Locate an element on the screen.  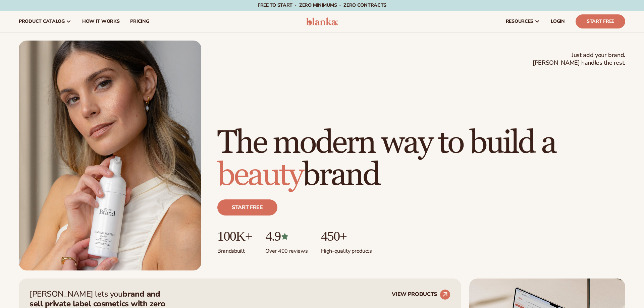
a: resources is located at coordinates (523, 22).